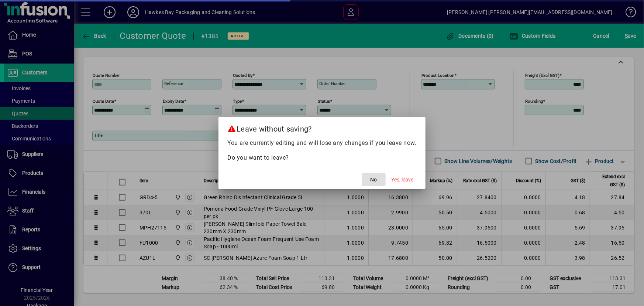 This screenshot has height=306, width=644. Describe the element at coordinates (374, 180) in the screenshot. I see `button: No` at that location.